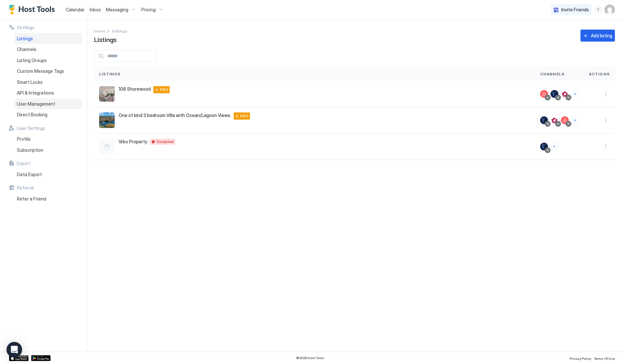  What do you see at coordinates (30, 150) in the screenshot?
I see `span: Subscription` at bounding box center [30, 150].